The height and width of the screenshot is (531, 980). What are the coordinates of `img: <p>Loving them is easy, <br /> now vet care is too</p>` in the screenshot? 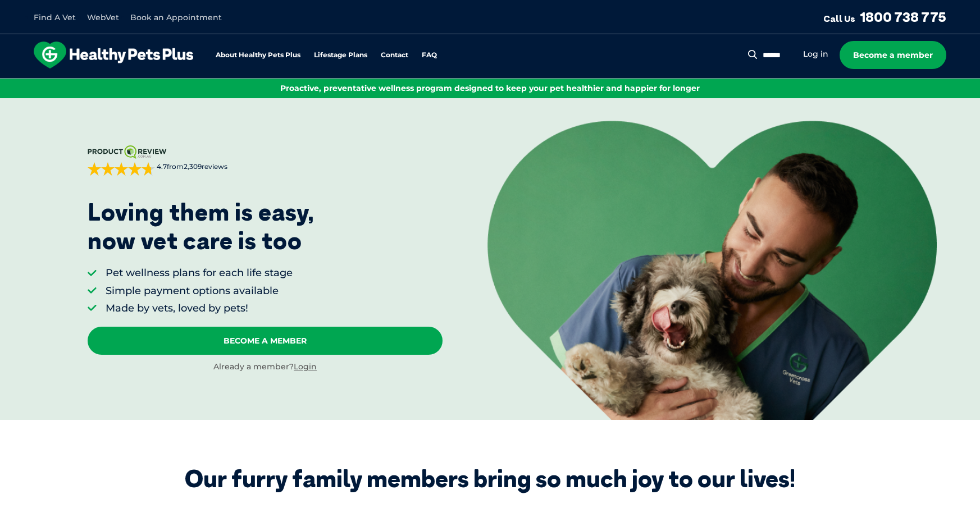 It's located at (712, 270).